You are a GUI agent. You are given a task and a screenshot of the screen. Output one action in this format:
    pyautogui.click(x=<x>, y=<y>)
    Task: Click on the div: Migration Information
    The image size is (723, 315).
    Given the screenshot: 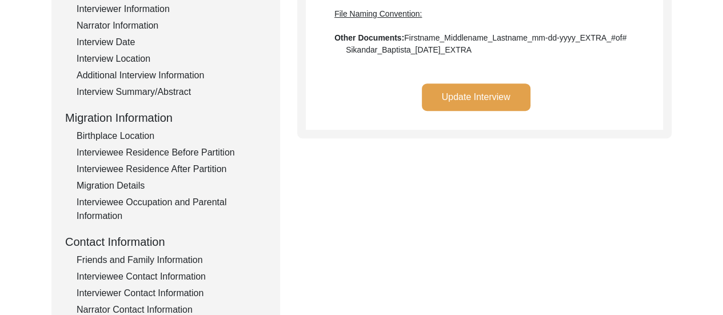 What is the action you would take?
    pyautogui.click(x=166, y=118)
    